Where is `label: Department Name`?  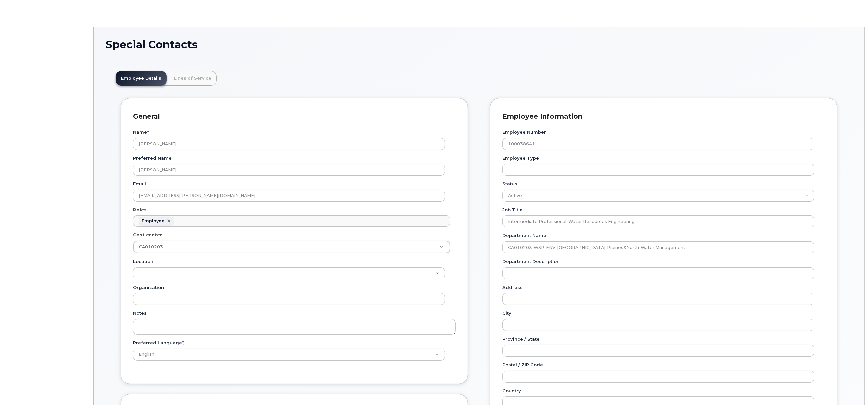
label: Department Name is located at coordinates (525, 236).